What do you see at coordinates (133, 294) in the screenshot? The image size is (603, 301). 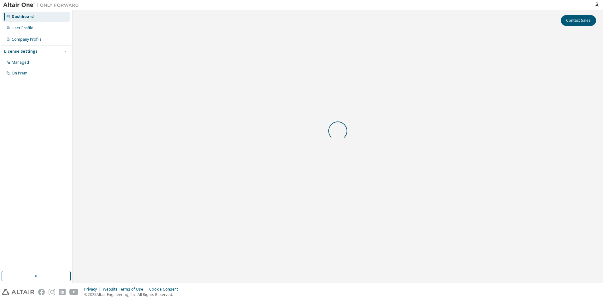 I see `p: © 2025 Altair Engineering, Inc. All Rights Reserved.` at bounding box center [133, 294].